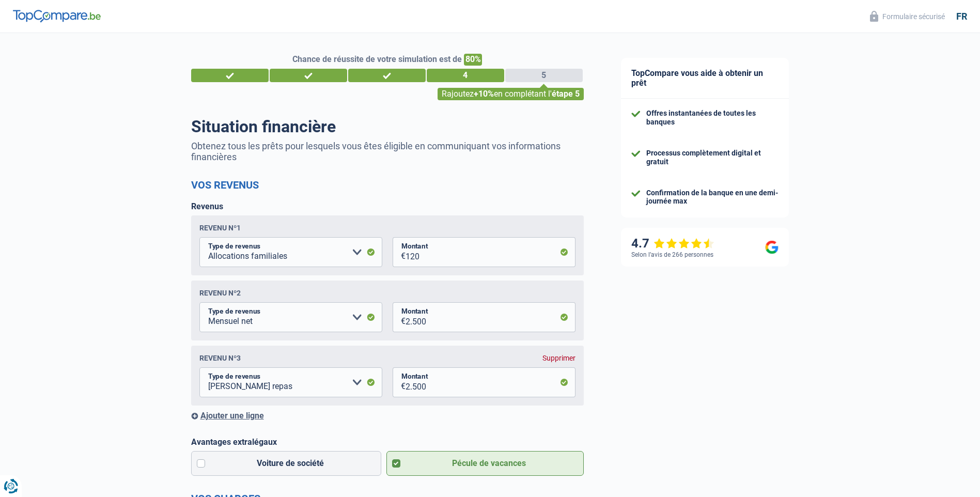 The width and height of the screenshot is (980, 497). Describe the element at coordinates (377, 59) in the screenshot. I see `span: Chance de réussite de votre simulation est de` at that location.